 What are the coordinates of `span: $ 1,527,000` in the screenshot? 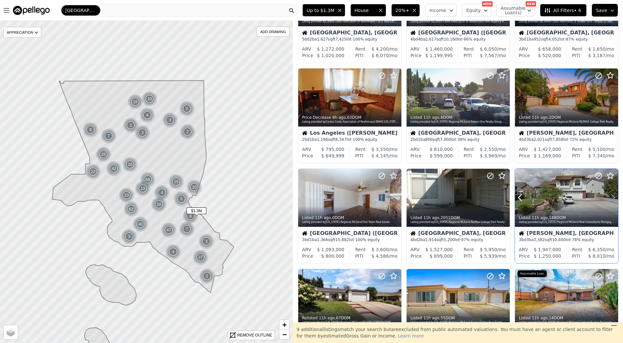 It's located at (439, 249).